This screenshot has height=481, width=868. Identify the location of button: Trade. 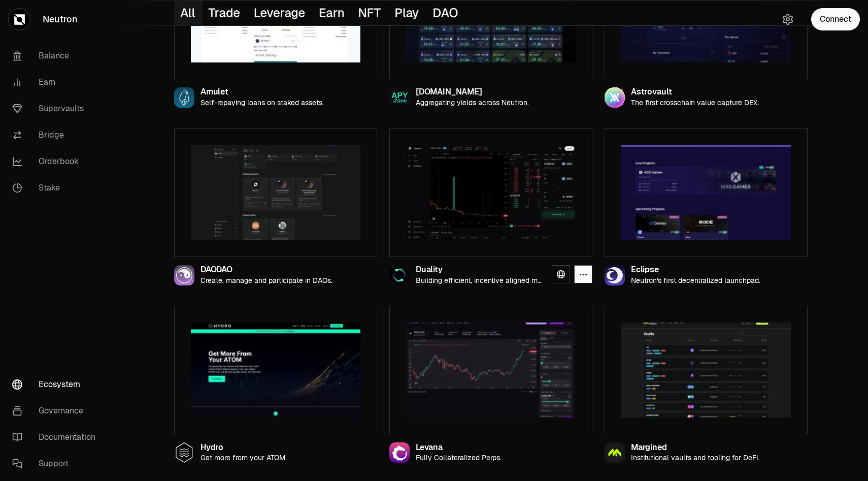
(225, 12).